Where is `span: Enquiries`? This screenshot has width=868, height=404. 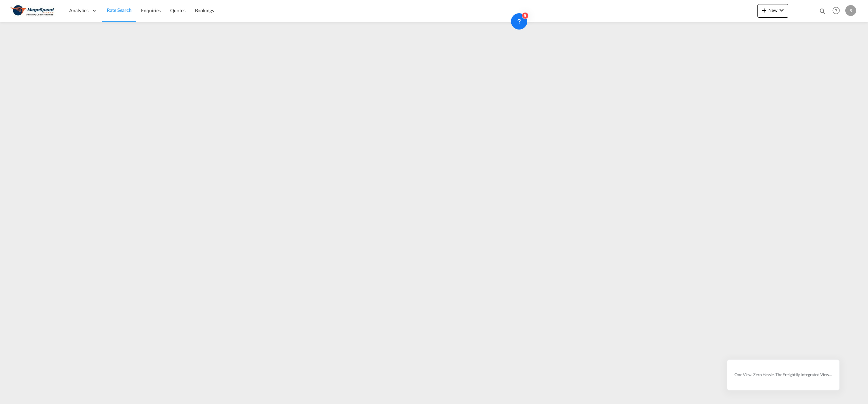 span: Enquiries is located at coordinates (150, 10).